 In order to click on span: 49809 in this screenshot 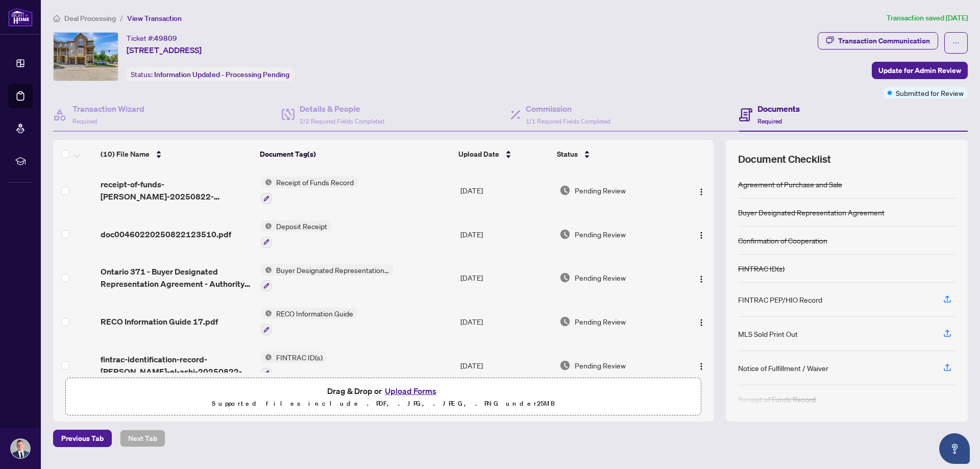, I will do `click(166, 38)`.